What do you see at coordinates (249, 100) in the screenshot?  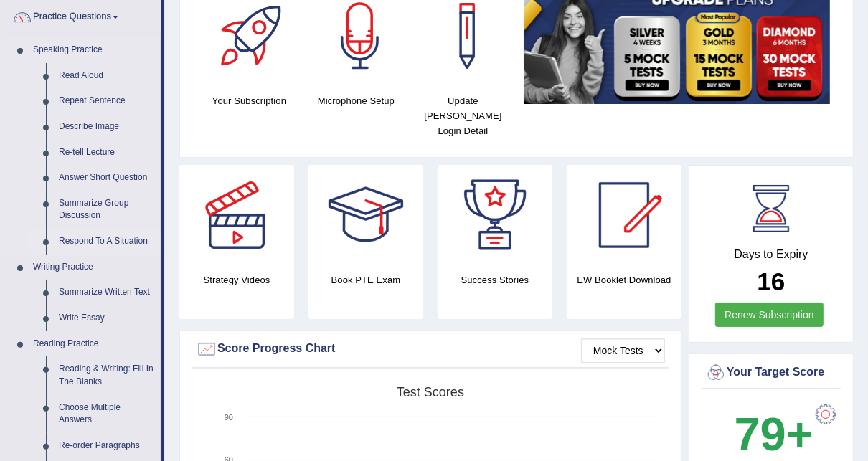 I see `h4: Your Subscription` at bounding box center [249, 100].